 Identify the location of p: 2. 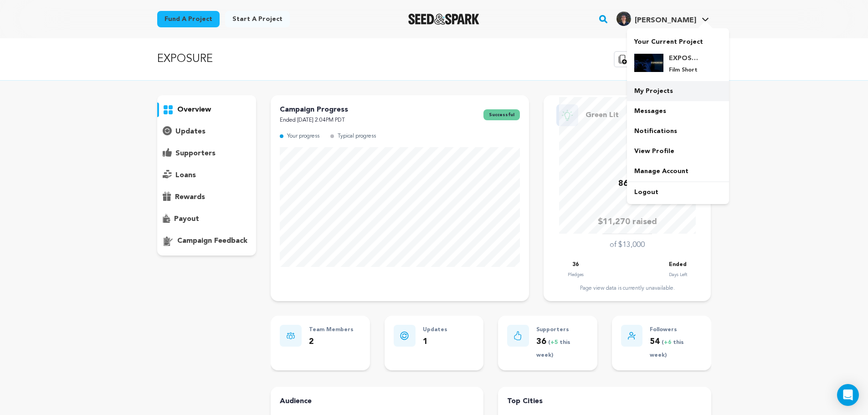
(331, 341).